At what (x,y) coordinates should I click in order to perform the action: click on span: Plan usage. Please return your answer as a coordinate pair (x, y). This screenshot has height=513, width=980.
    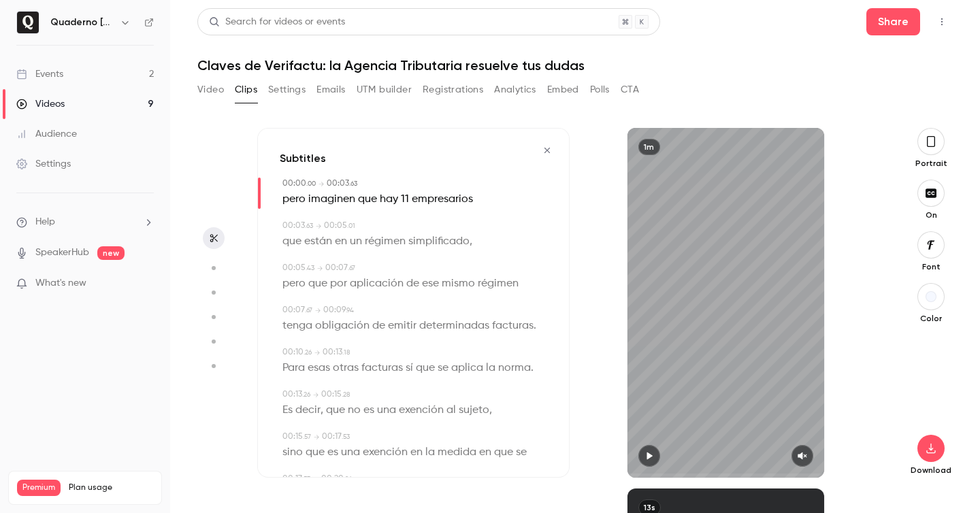
    Looking at the image, I should click on (111, 488).